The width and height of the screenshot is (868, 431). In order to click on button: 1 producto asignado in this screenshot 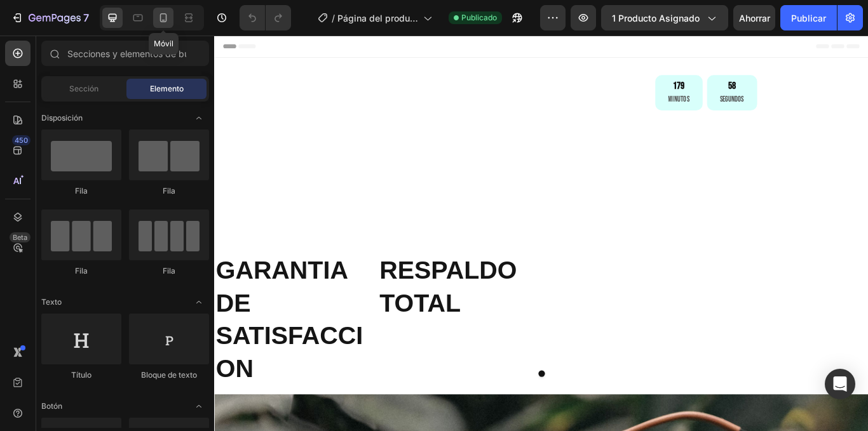, I will do `click(664, 18)`.